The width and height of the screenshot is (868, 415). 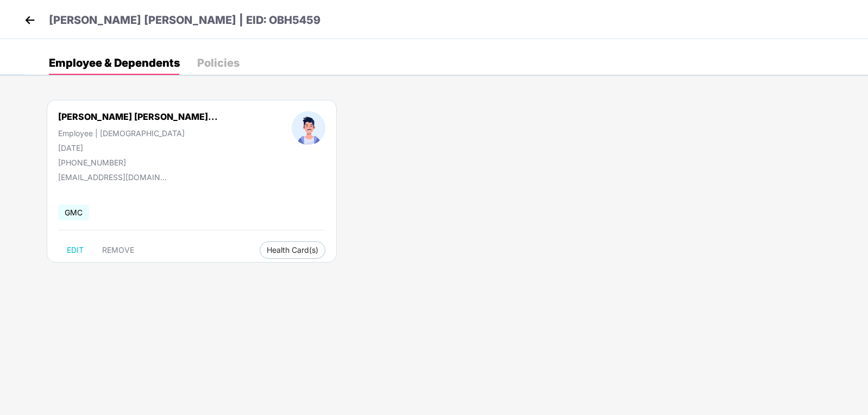 I want to click on img: back, so click(x=30, y=20).